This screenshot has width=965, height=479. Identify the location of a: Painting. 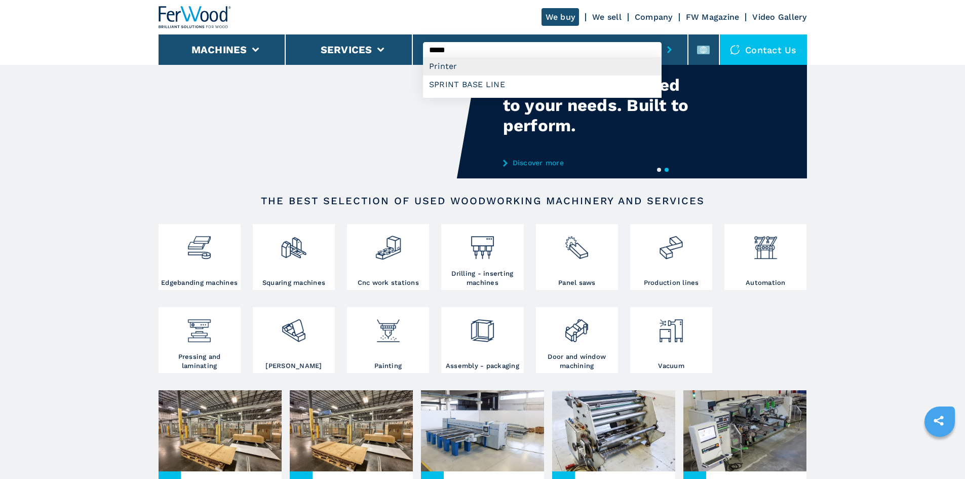
(388, 340).